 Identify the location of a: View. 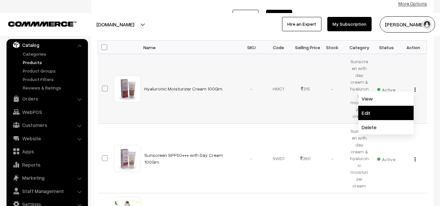
(386, 99).